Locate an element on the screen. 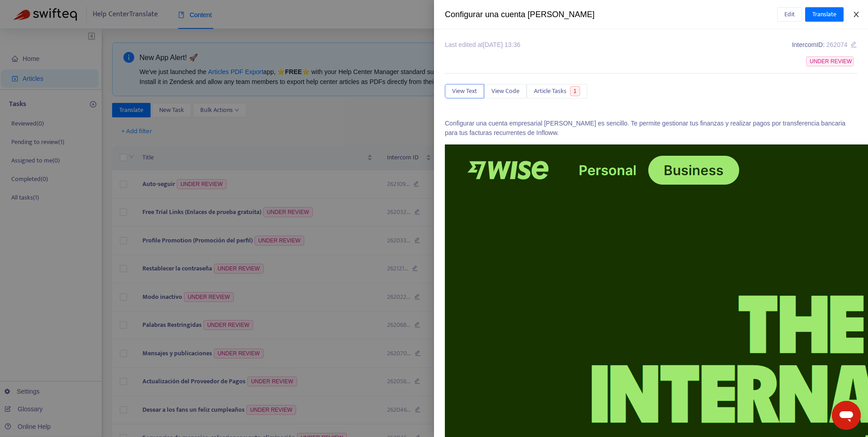  button: Translate is located at coordinates (824, 15).